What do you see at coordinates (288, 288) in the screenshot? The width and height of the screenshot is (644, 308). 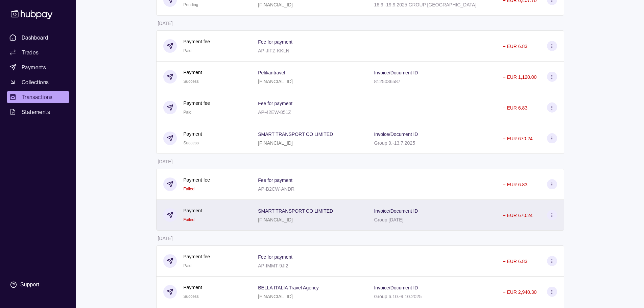 I see `p: BELLA ITALIA Travel Agency` at bounding box center [288, 288].